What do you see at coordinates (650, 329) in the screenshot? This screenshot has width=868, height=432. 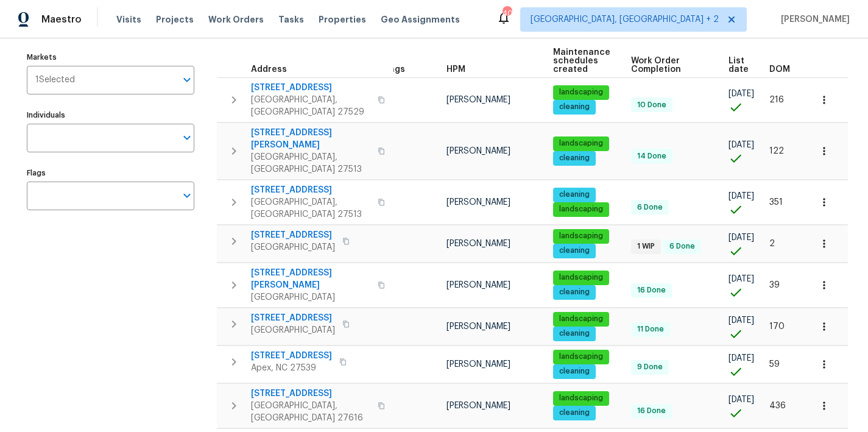 I see `span: 11 Done` at bounding box center [650, 329].